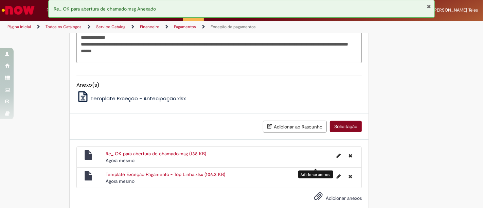 This screenshot has width=483, height=208. What do you see at coordinates (219, 85) in the screenshot?
I see `h5: Anexo(s)` at bounding box center [219, 85].